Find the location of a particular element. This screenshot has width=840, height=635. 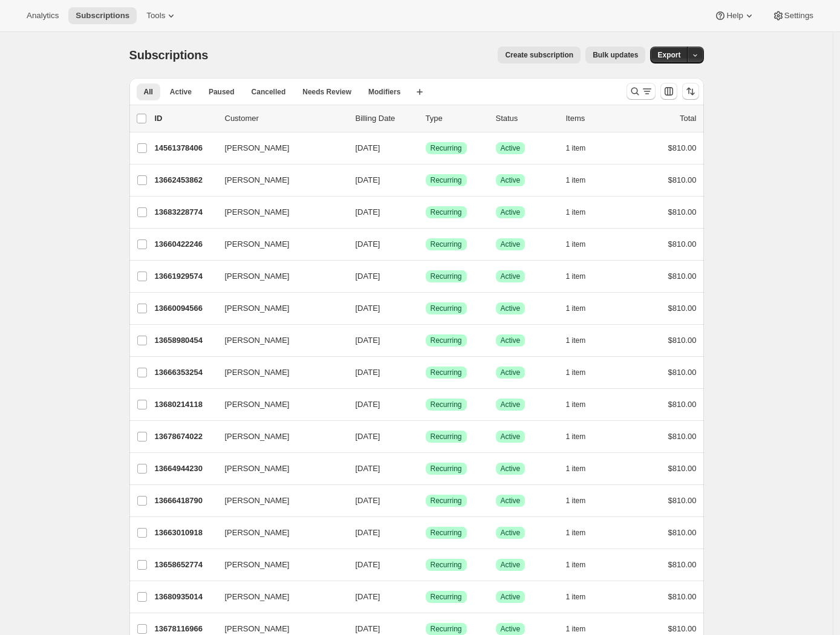

span: All is located at coordinates (148, 92).